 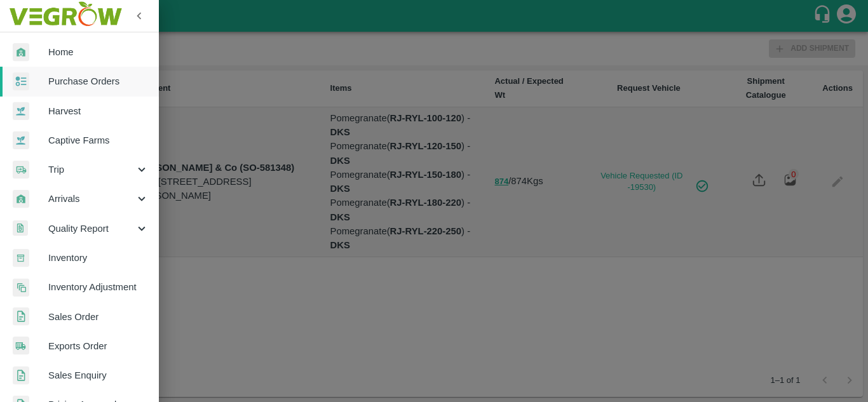 What do you see at coordinates (91, 170) in the screenshot?
I see `span: Trip` at bounding box center [91, 170].